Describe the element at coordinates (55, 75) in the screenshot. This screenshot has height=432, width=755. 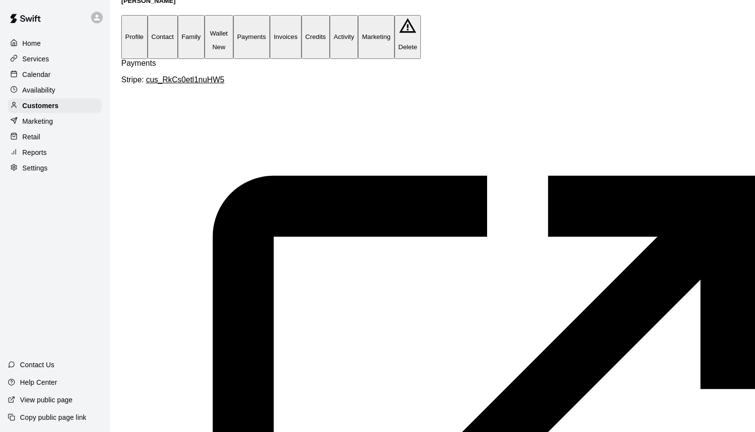
I see `a: Calendar` at that location.